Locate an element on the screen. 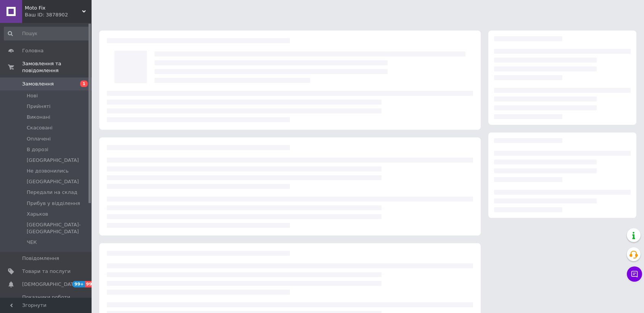 The image size is (644, 313). span: Moto Fix is located at coordinates (53, 8).